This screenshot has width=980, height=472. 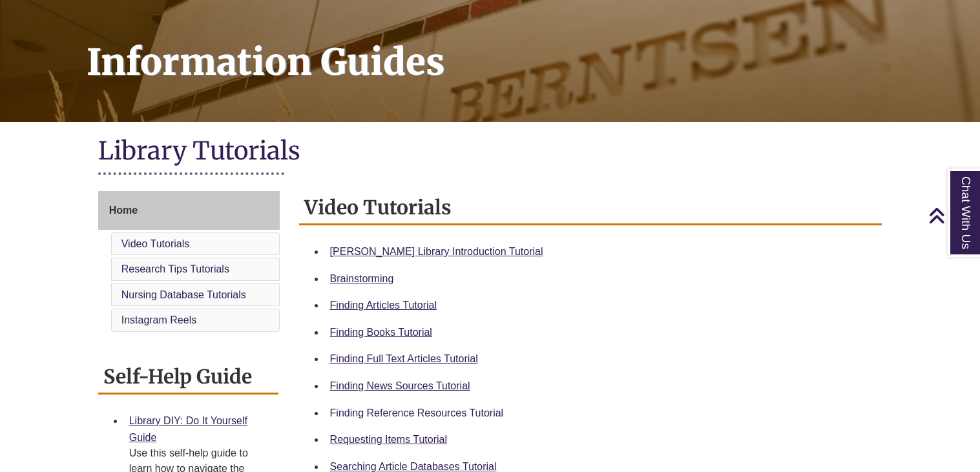 I want to click on div: Guide Page Menu, so click(x=188, y=263).